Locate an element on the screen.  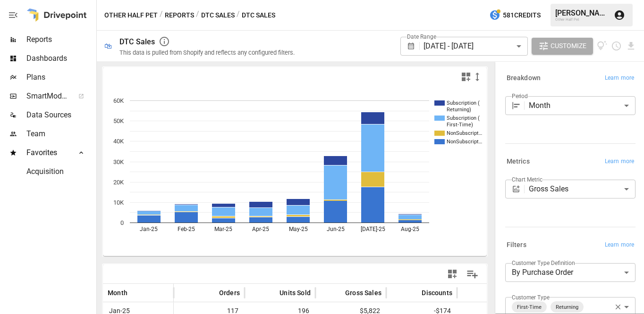
button: View documentation is located at coordinates (602, 46).